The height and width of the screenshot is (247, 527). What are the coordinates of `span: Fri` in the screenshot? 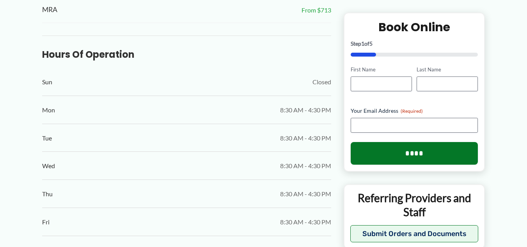 It's located at (46, 222).